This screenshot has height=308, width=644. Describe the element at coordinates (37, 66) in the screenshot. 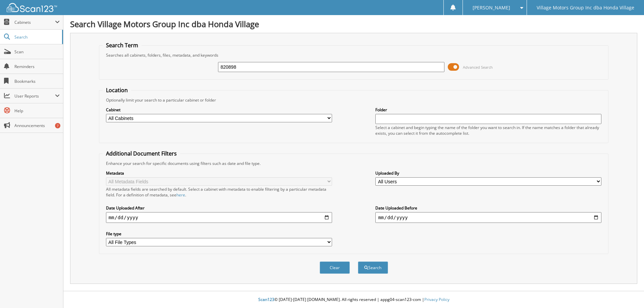

I see `span: Reminders` at that location.